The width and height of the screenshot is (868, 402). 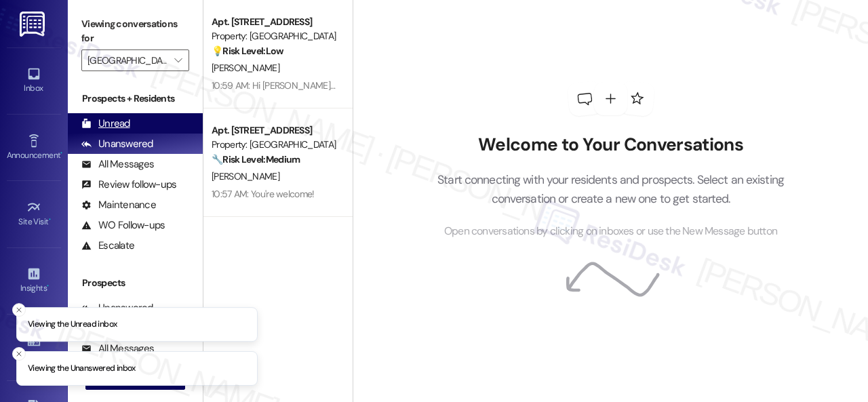 I want to click on div: Prospects + Residents, so click(x=135, y=98).